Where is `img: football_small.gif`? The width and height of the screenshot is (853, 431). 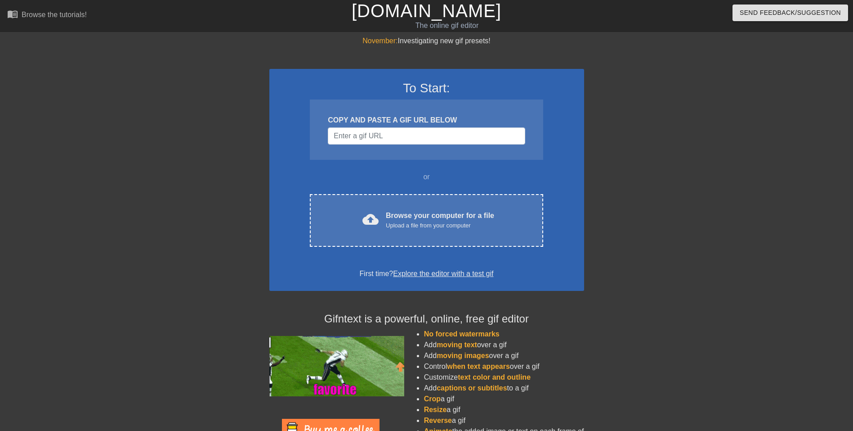 img: football_small.gif is located at coordinates (337, 366).